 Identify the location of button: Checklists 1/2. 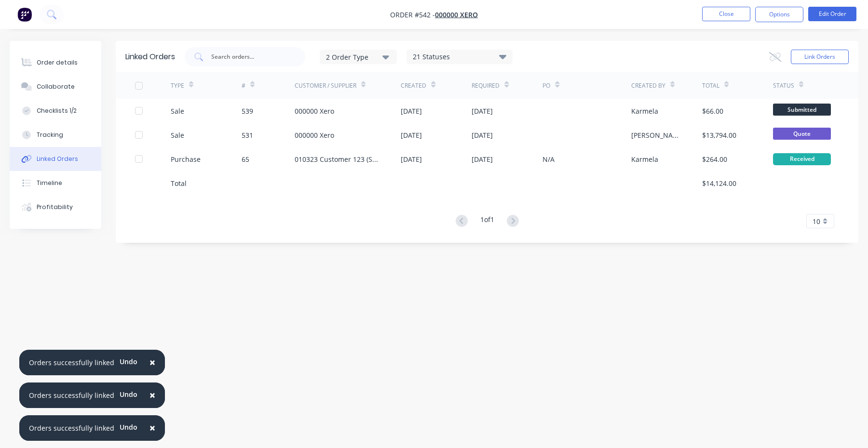
(55, 111).